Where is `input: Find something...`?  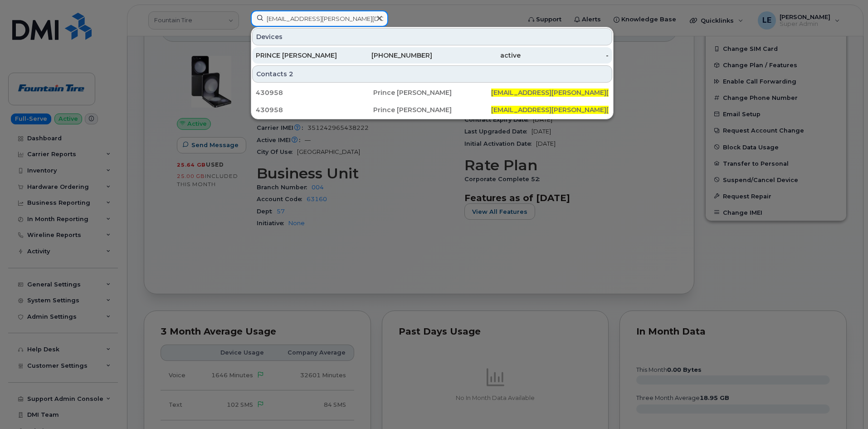 input: Find something... is located at coordinates (319, 18).